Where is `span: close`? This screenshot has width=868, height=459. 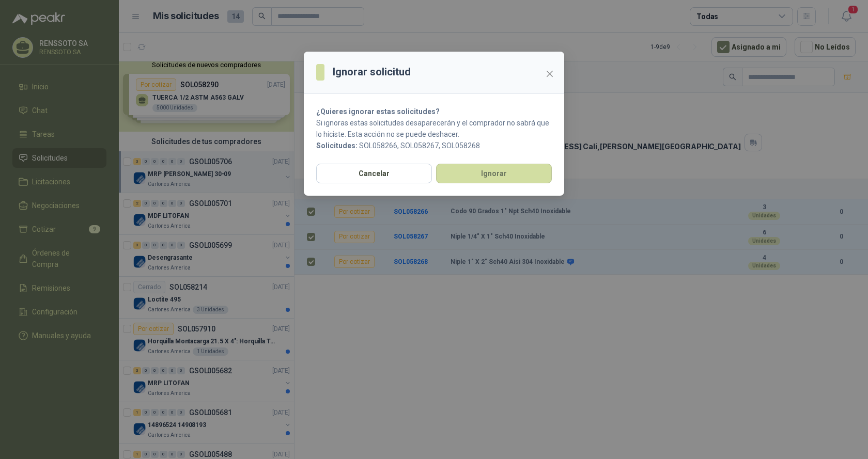
span: close is located at coordinates (550, 74).